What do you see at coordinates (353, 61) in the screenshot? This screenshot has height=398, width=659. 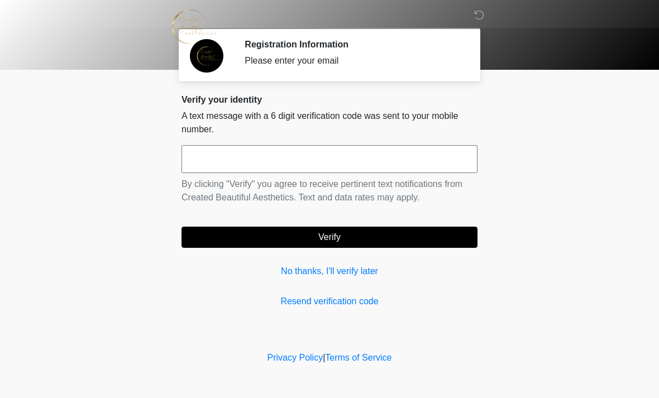 I see `div: Please enter your email` at bounding box center [353, 61].